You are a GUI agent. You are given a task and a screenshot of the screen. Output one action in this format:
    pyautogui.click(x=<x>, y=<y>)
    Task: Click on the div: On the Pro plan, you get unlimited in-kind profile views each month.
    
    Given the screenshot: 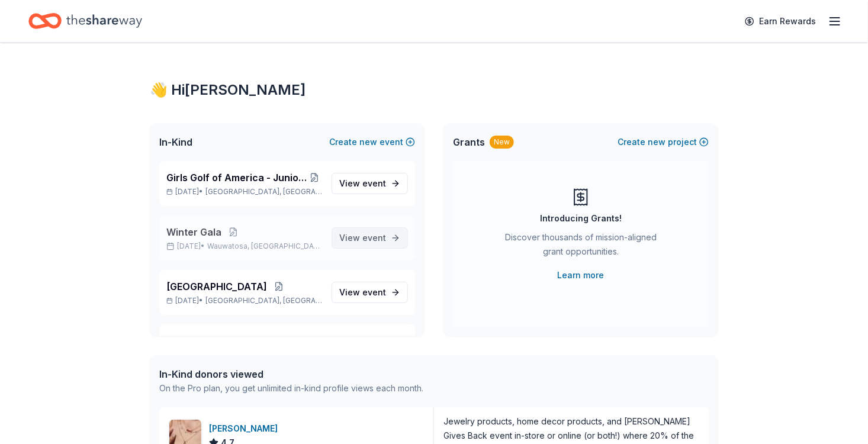 What is the action you would take?
    pyautogui.click(x=291, y=389)
    